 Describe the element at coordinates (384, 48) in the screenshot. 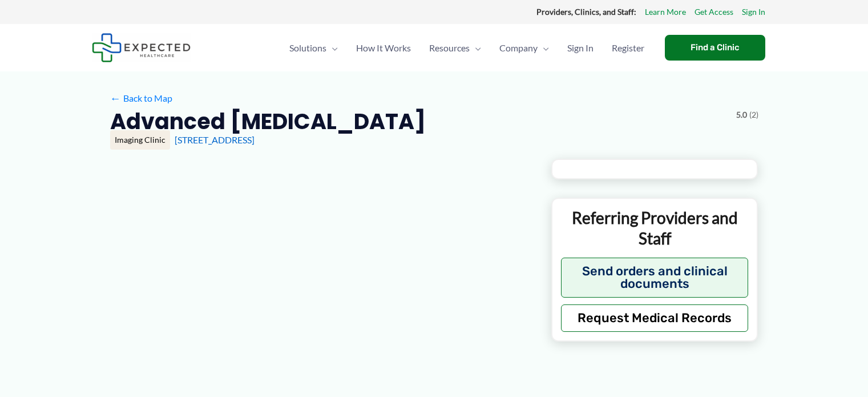

I see `a: How It Works` at that location.